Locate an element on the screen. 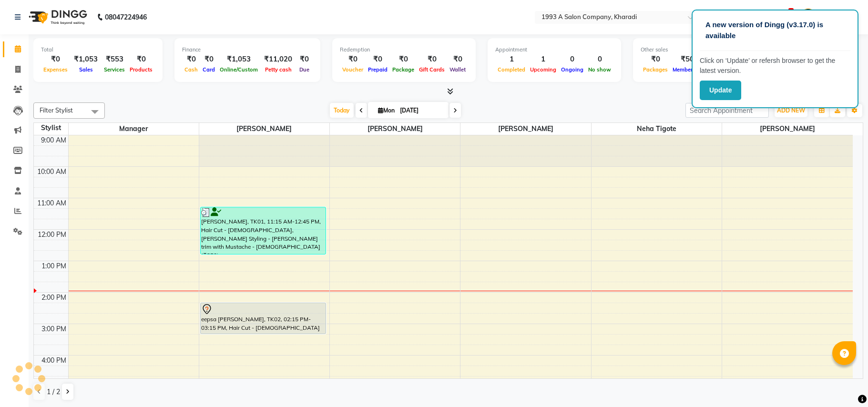 The height and width of the screenshot is (407, 868). span: Gift Cards is located at coordinates (432, 69).